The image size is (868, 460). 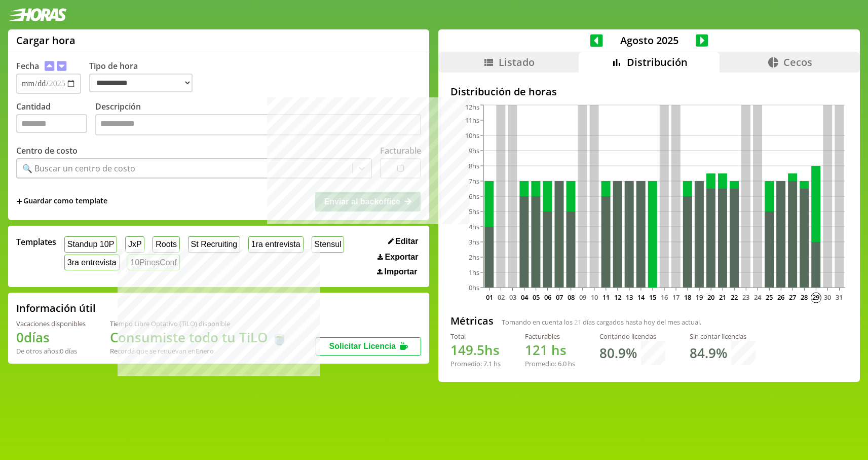 What do you see at coordinates (199, 351) in the screenshot?
I see `div: Recordá que se renuevan en` at bounding box center [199, 351].